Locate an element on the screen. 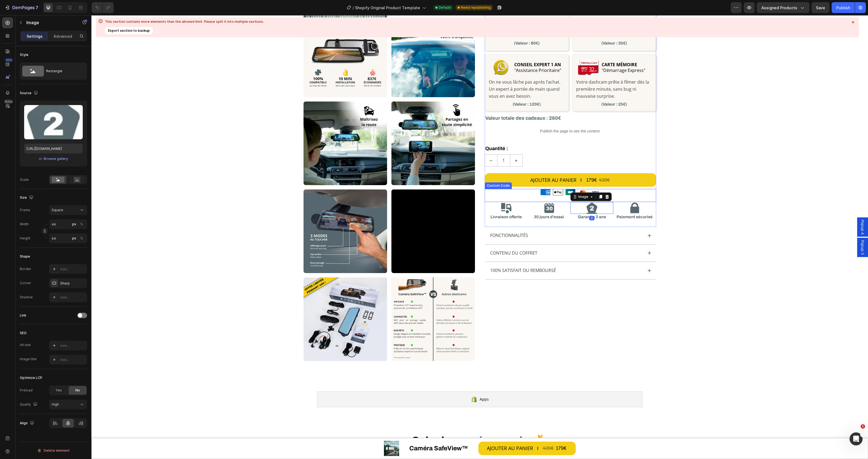  strong: CONSEIL EXPERT 1 AN is located at coordinates (446, 49).